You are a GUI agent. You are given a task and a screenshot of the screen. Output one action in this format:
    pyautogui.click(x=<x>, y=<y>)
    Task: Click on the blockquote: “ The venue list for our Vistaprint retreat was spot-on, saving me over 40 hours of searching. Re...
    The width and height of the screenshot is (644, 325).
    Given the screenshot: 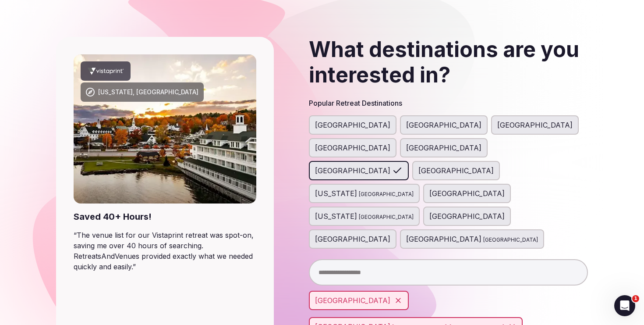 What is the action you would take?
    pyautogui.click(x=165, y=251)
    